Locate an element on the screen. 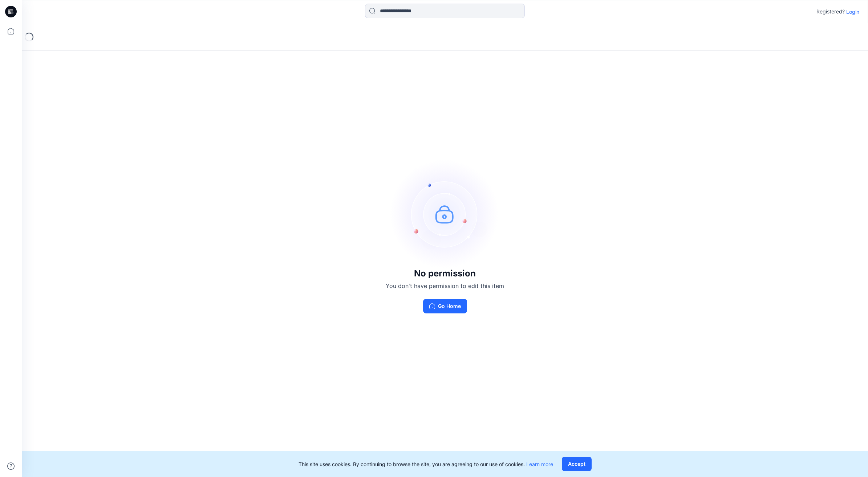 This screenshot has height=477, width=868. img: no-perm.svg is located at coordinates (445, 214).